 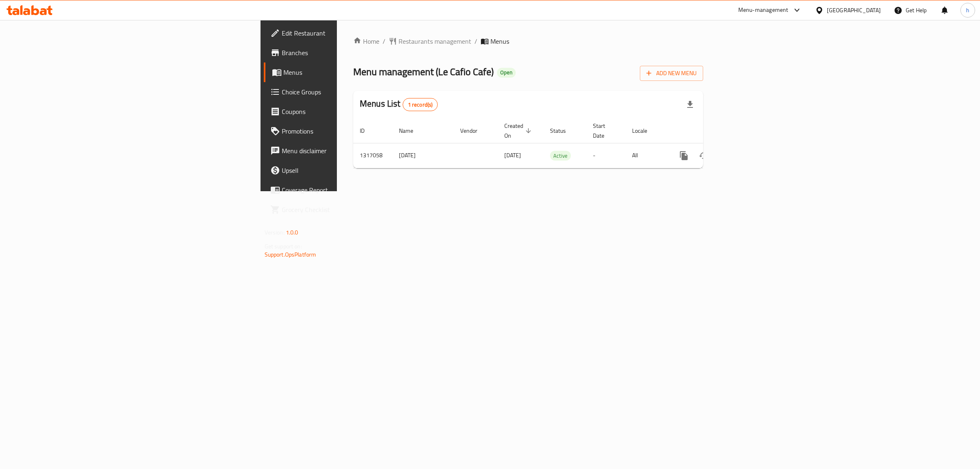 I want to click on button: Add New Menu, so click(x=672, y=73).